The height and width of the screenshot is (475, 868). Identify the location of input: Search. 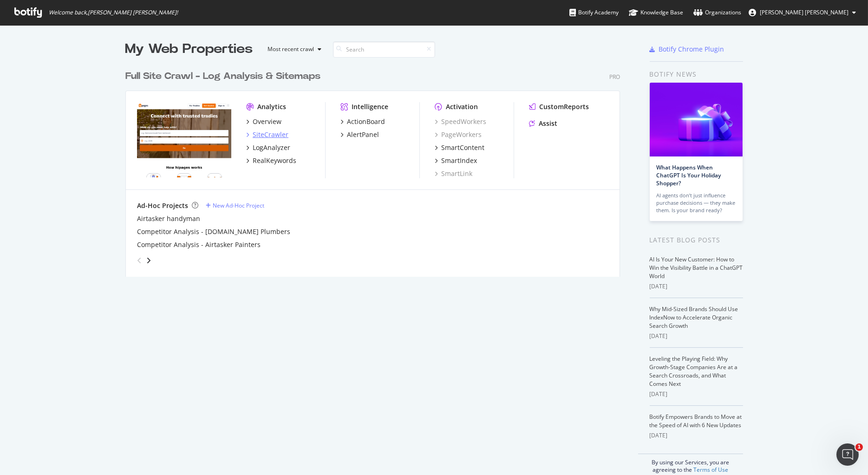
(384, 49).